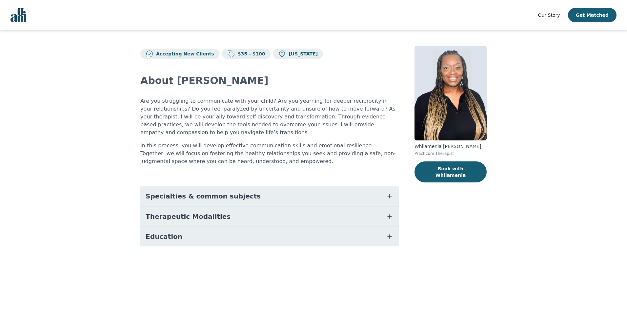  Describe the element at coordinates (164, 236) in the screenshot. I see `span: Education` at that location.